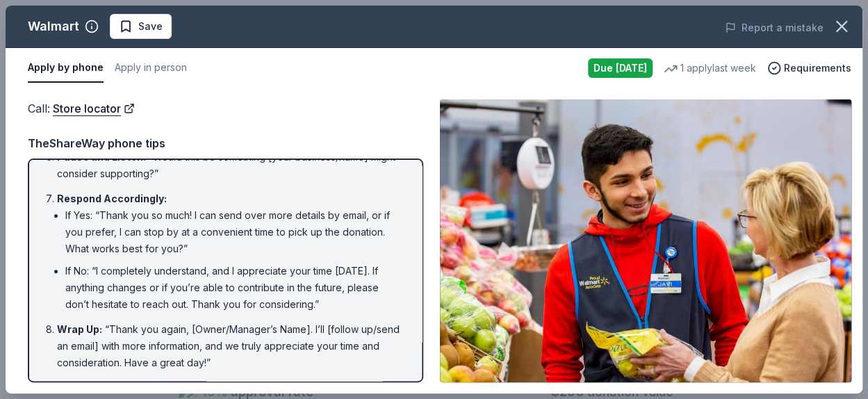 The height and width of the screenshot is (399, 868). Describe the element at coordinates (225, 108) in the screenshot. I see `div: Call :` at that location.